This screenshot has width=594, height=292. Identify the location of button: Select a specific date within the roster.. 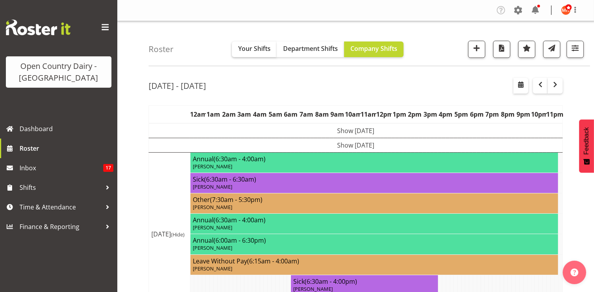
(521, 86).